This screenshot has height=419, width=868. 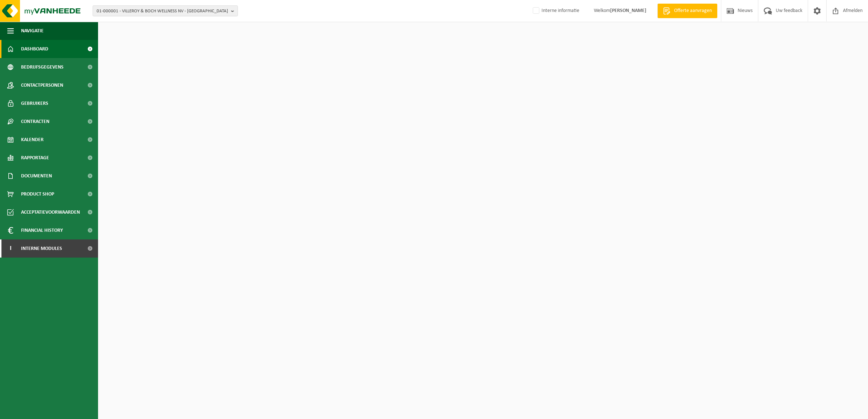 I want to click on span: Interne modules, so click(x=41, y=249).